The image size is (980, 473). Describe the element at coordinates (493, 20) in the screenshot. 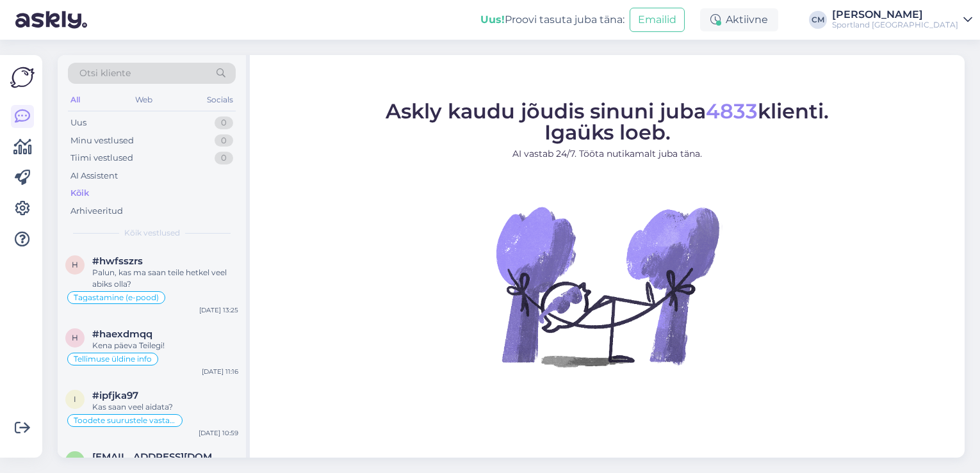

I see `b: Uus!` at that location.